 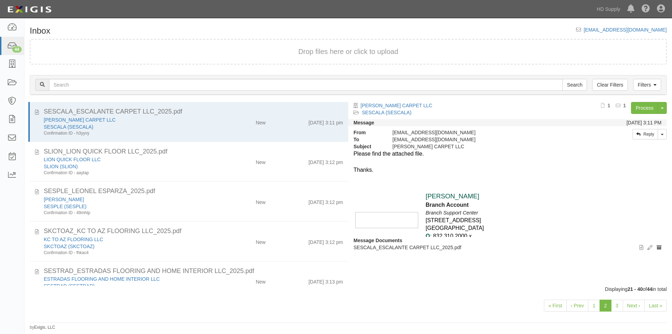 I want to click on div: Confirmation ID - h3yyvy, so click(x=129, y=133).